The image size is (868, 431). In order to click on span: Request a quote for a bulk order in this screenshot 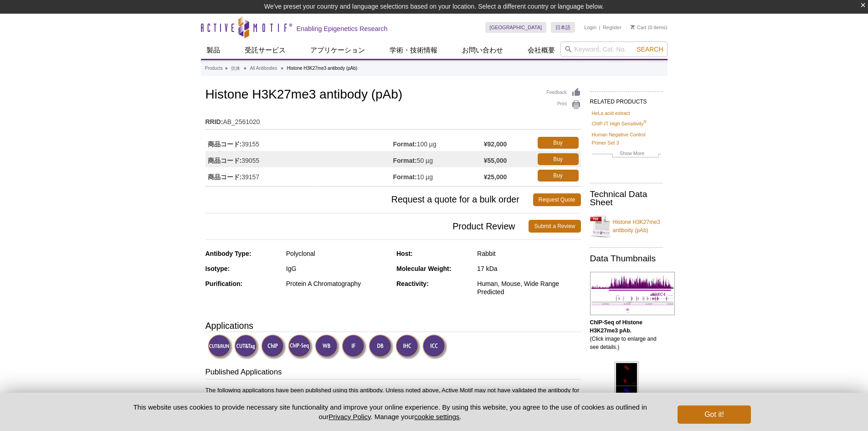, I will do `click(370, 200)`.